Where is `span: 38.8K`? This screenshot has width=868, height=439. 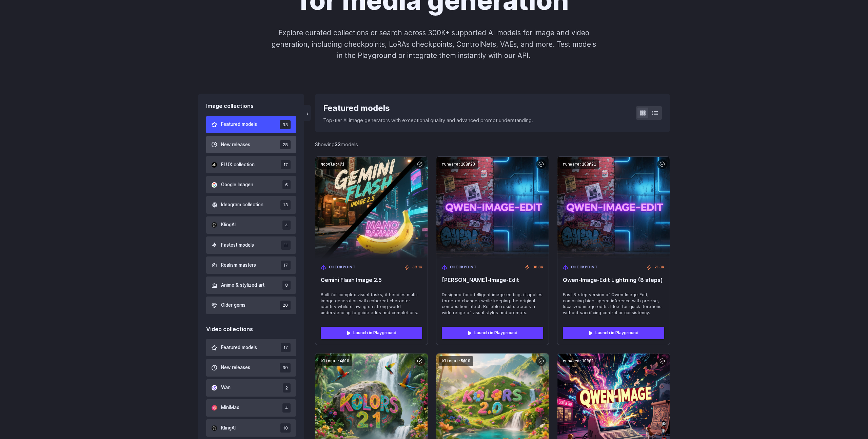 span: 38.8K is located at coordinates (538, 267).